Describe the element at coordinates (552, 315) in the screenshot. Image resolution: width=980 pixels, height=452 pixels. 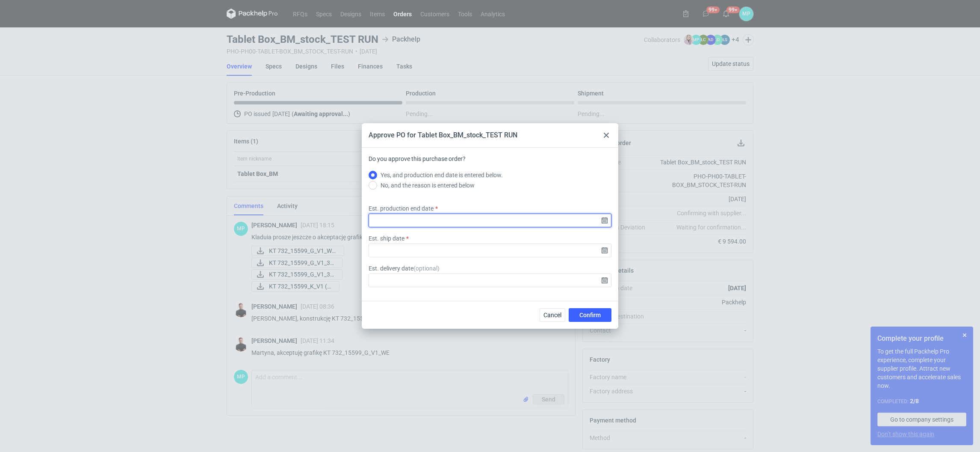
I see `button: Cancel` at that location.